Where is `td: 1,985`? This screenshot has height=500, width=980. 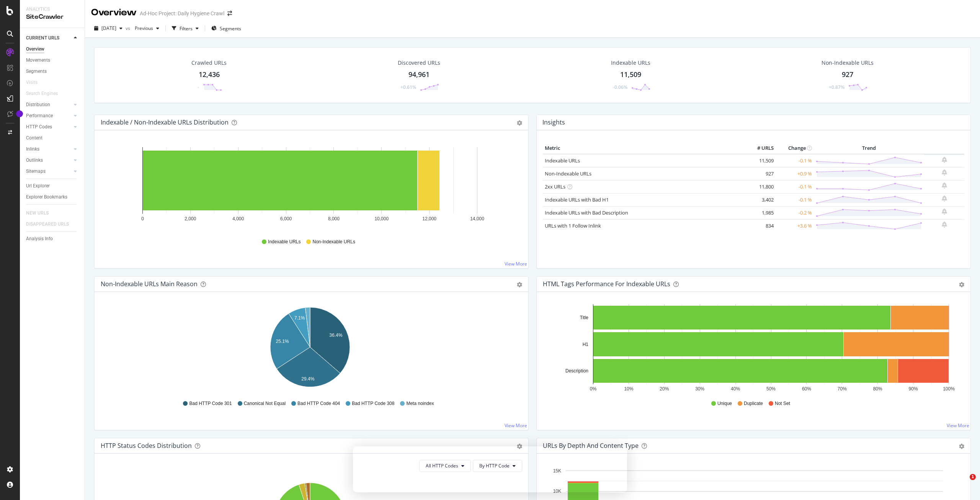
td: 1,985 is located at coordinates (761, 213).